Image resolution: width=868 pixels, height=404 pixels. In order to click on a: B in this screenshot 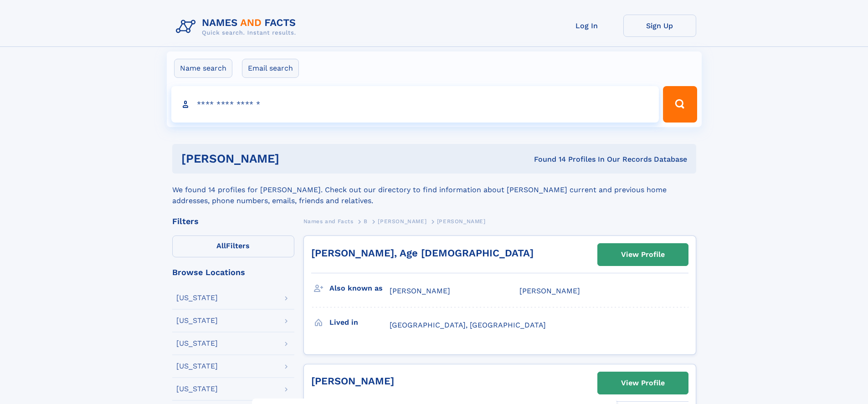, I will do `click(366, 221)`.